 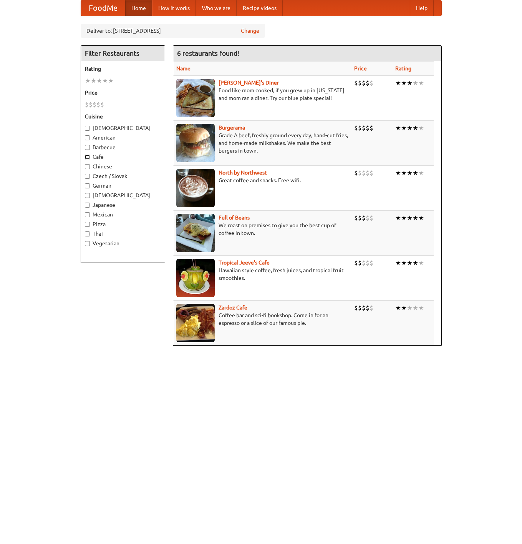 I want to click on label: Czech / Slovak, so click(x=123, y=176).